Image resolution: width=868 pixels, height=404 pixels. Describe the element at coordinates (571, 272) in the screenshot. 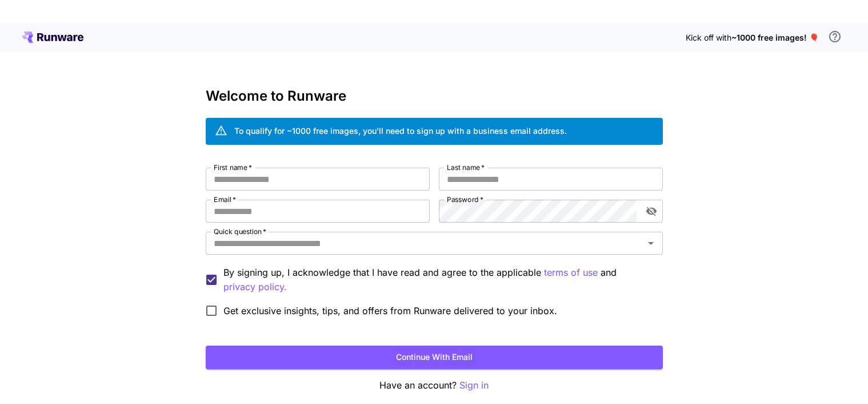

I see `button: By signing up, I acknowledge that I have read and agree to the applicable and privacy policy.` at that location.